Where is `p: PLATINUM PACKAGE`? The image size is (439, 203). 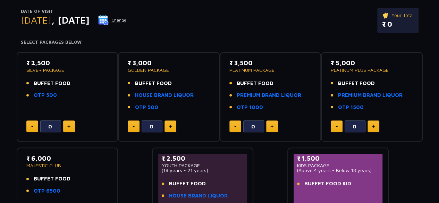 p: PLATINUM PACKAGE is located at coordinates (270, 70).